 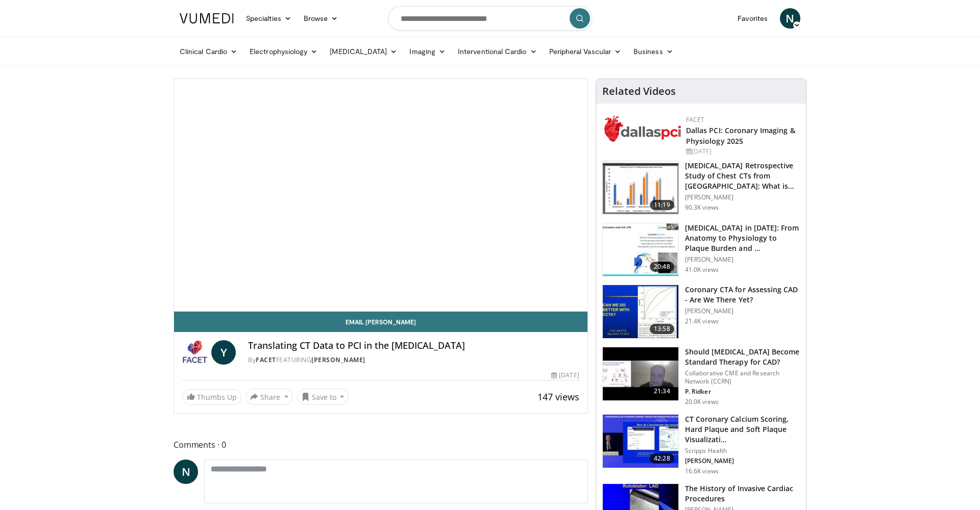 I want to click on img: eb63832d-2f75-457d-8c1a-bbdc90eb409c.150x105_q85_crop-smart_upscale.jpg, so click(x=641, y=374).